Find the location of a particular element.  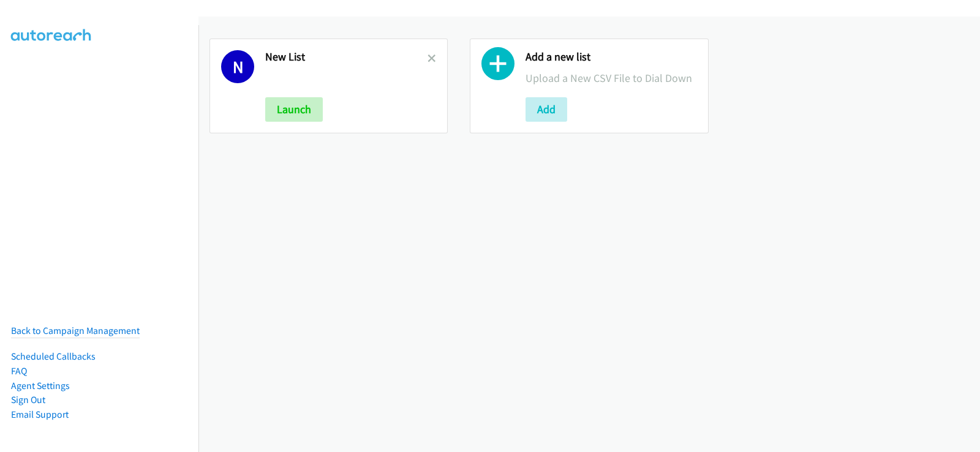

button: Launch is located at coordinates (294, 110).